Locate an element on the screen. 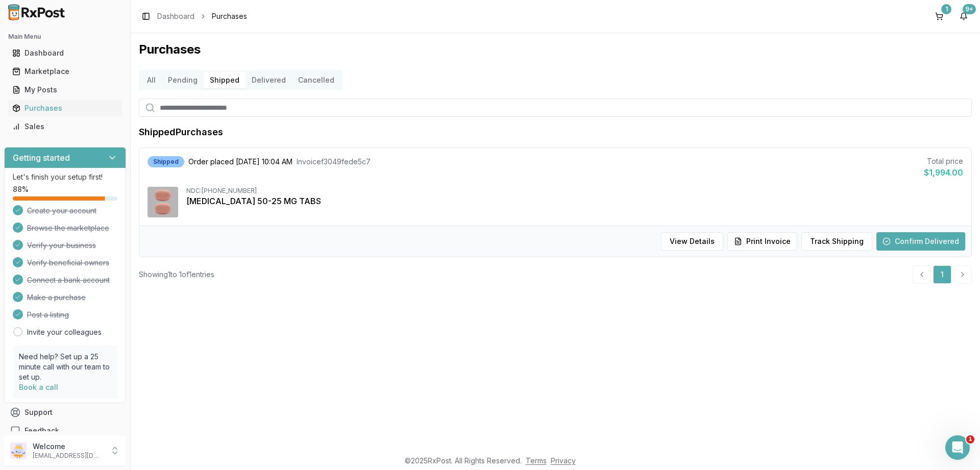 The height and width of the screenshot is (470, 980). span: Connect a bank account is located at coordinates (68, 280).